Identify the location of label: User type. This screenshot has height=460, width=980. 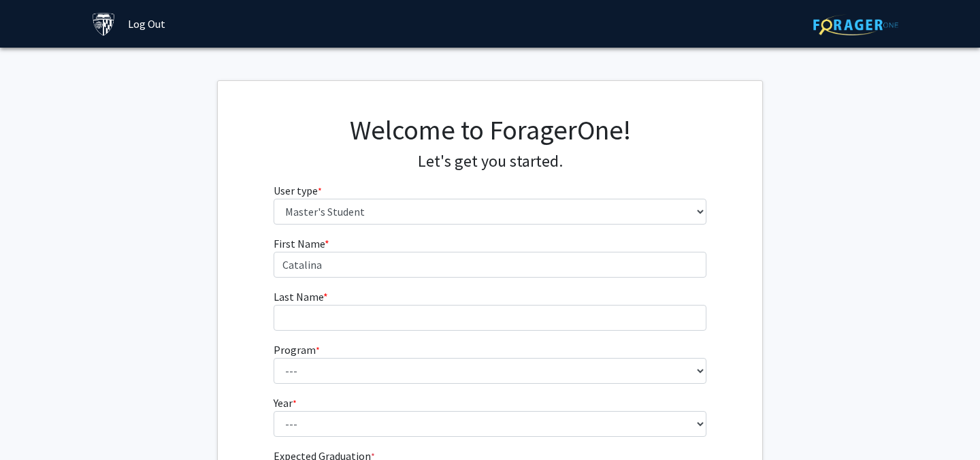
(298, 190).